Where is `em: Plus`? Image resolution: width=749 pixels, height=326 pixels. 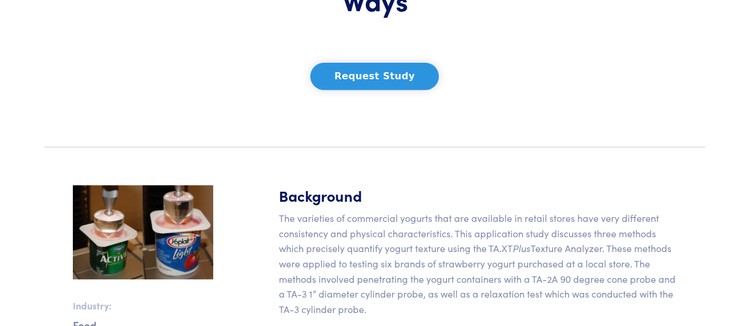
em: Plus is located at coordinates (522, 248).